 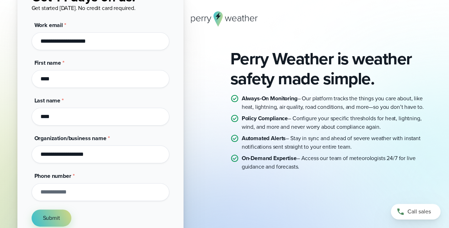 I want to click on p: – Configure your specific thresholds for heat, lightning, wind, and more and never worry about co..., so click(x=337, y=123).